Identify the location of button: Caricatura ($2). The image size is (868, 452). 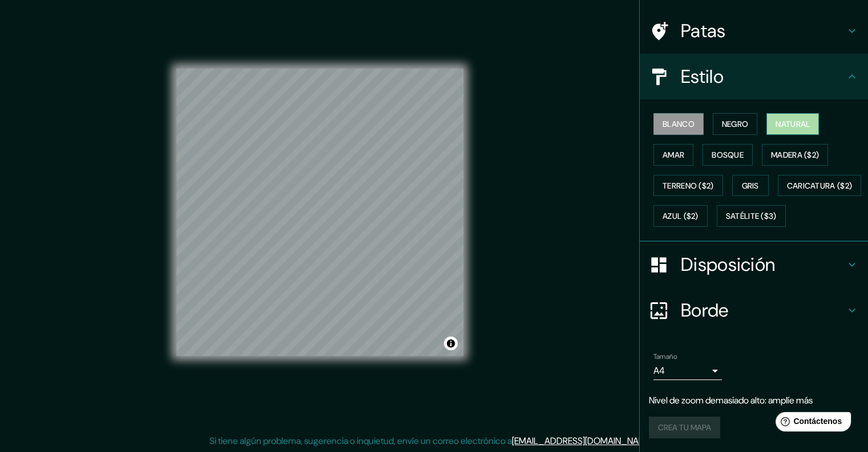
(819, 186).